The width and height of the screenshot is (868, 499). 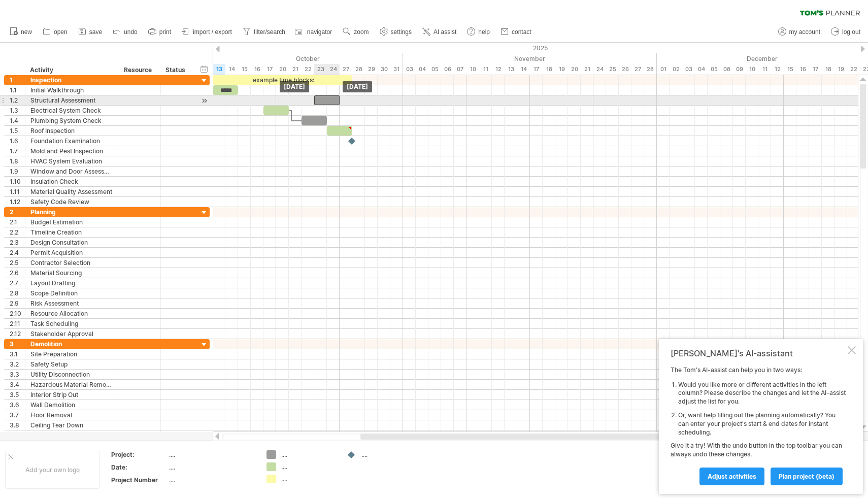 I want to click on div: 2.5, so click(x=17, y=262).